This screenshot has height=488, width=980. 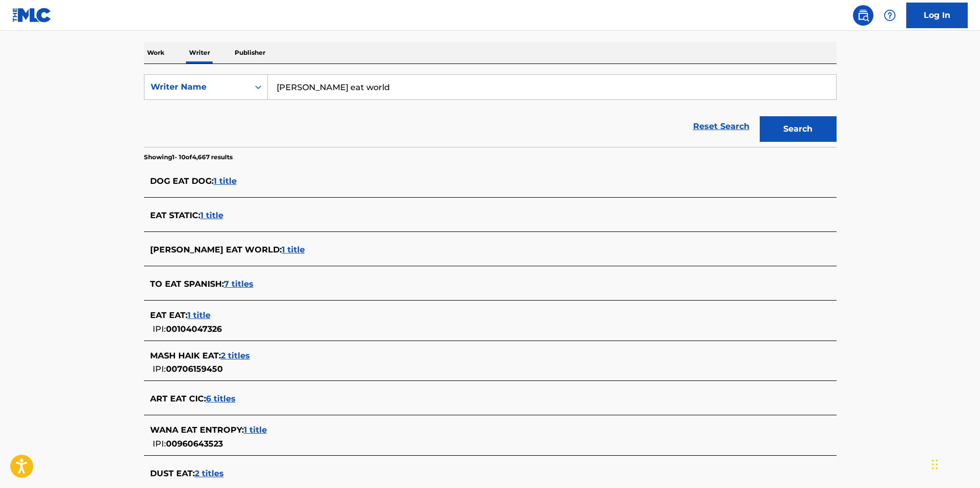 I want to click on span: 6 titles, so click(x=221, y=399).